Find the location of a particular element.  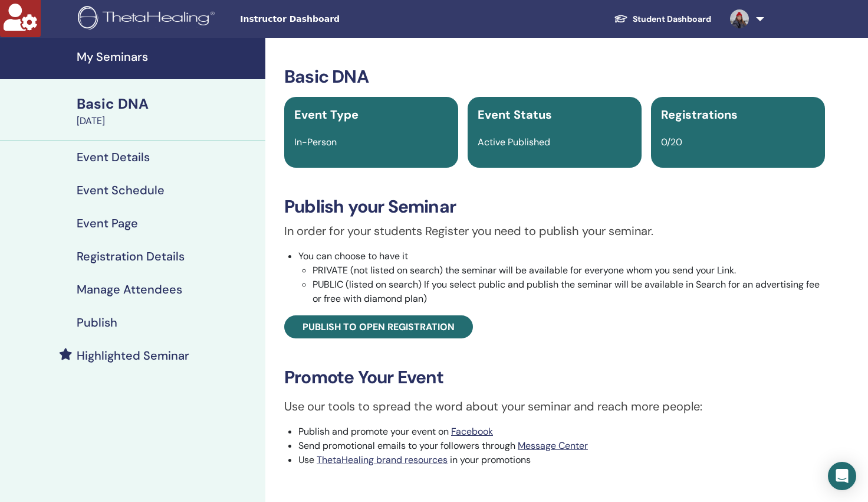

h4: My Seminars is located at coordinates (168, 57).